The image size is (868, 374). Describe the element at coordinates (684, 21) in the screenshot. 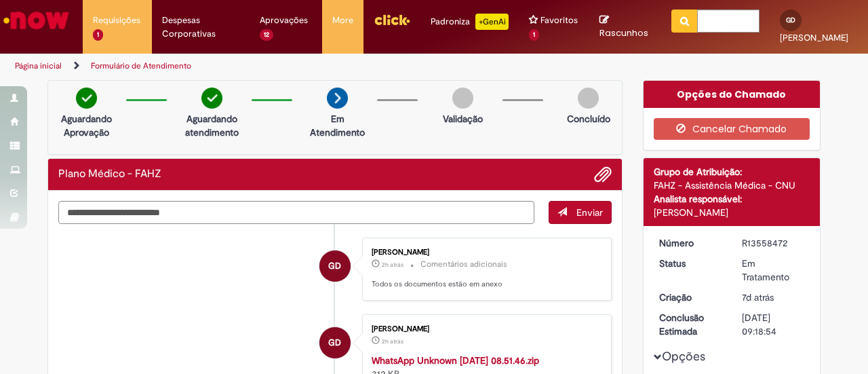

I see `button: Pesquisar` at that location.